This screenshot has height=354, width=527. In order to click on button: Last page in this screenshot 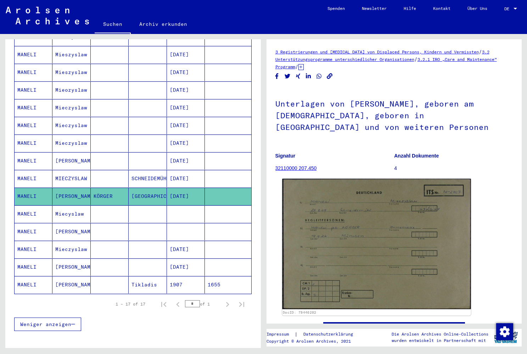, I will do `click(241, 304)`.